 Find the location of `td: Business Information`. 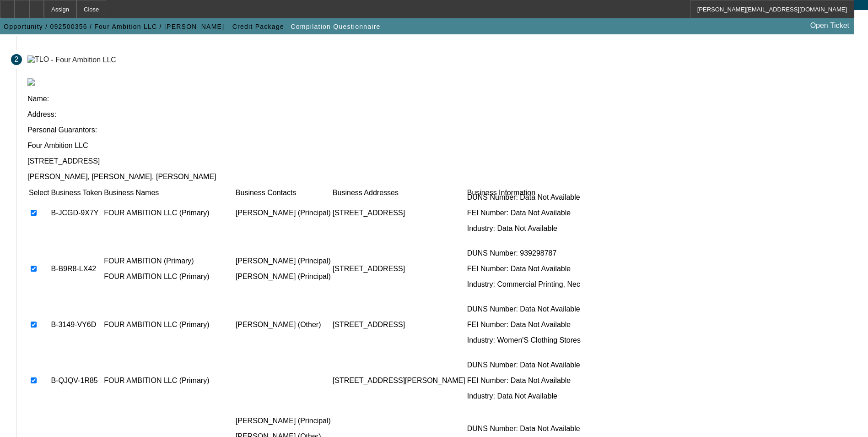

td: Business Information is located at coordinates (532, 193).